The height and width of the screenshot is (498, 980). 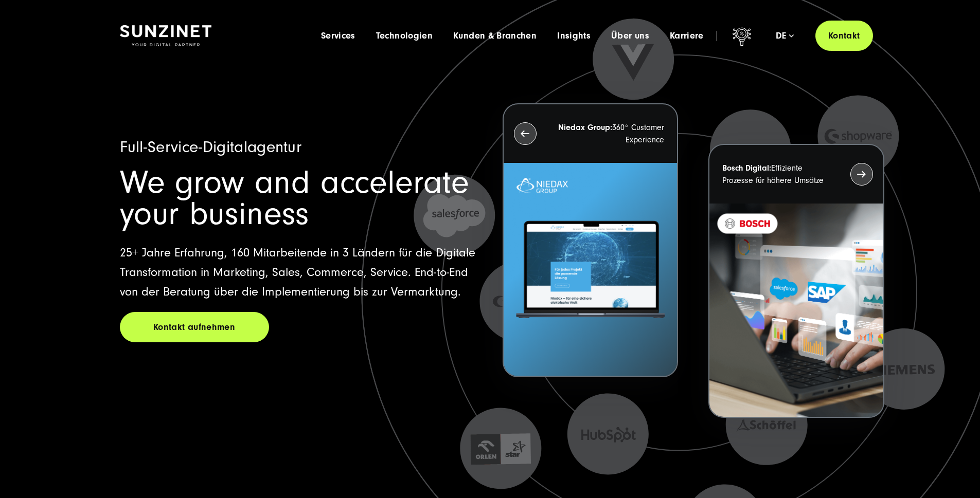 I want to click on a: Insights, so click(x=574, y=36).